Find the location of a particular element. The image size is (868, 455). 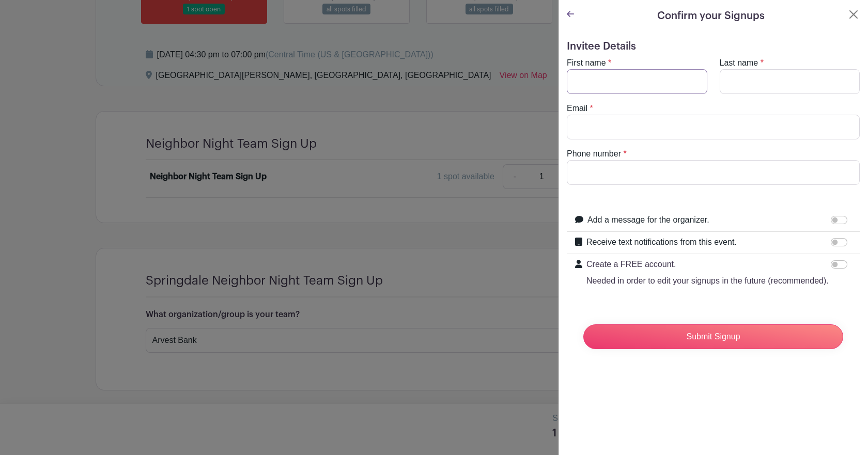

p: Create a FREE account. is located at coordinates (708, 265).